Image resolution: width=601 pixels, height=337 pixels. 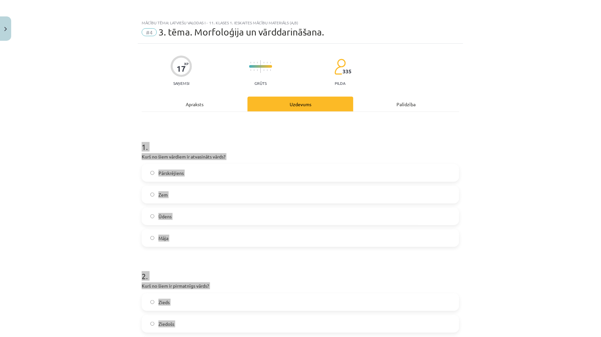 I want to click on p: Kurš no šiem ir pirmatnīgs vārds?, so click(x=301, y=286).